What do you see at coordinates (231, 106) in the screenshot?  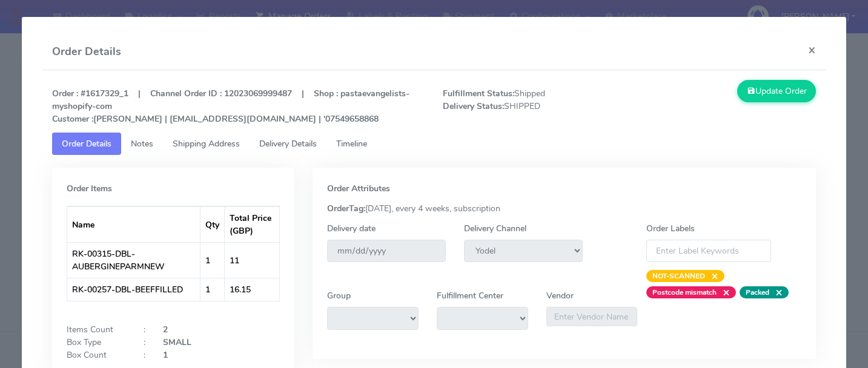 I see `strong: Order : #1617329_1 | Channel Order ID : 12023069999487 | Shop : pastaevangelists-myshopify-com [P...` at bounding box center [231, 106].